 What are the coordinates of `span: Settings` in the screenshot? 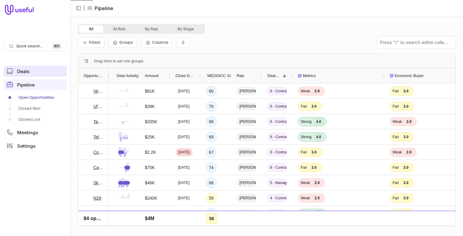 It's located at (26, 146).